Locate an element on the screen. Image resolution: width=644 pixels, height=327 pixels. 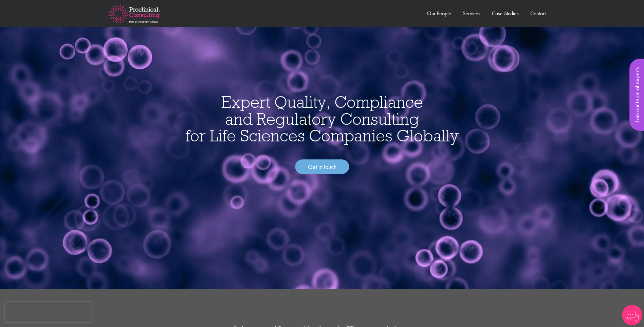
a: Our People is located at coordinates (439, 13).